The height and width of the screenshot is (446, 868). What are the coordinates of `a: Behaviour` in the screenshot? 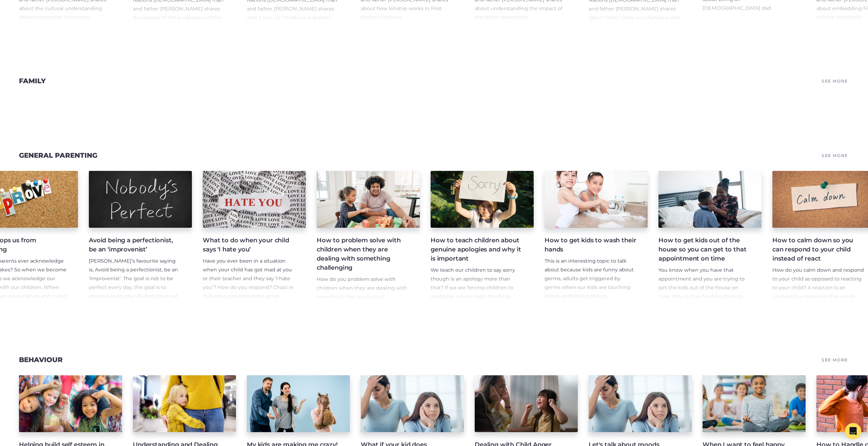 It's located at (41, 360).